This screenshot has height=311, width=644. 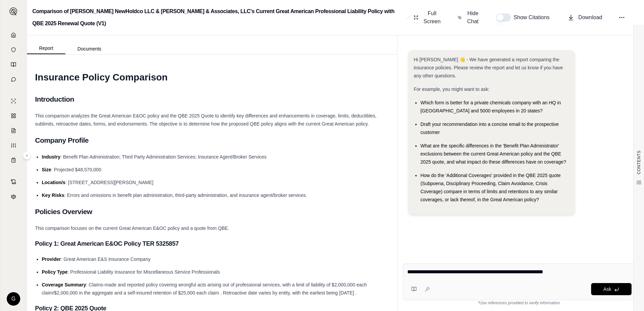 I want to click on span: : Benefit Plan Administration; Third Party Administration Services; Insurance Agent/Broker Services, so click(x=163, y=157).